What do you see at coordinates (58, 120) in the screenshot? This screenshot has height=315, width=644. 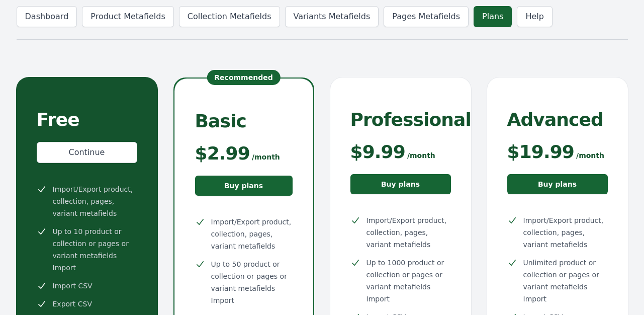 I see `span: Free` at bounding box center [58, 120].